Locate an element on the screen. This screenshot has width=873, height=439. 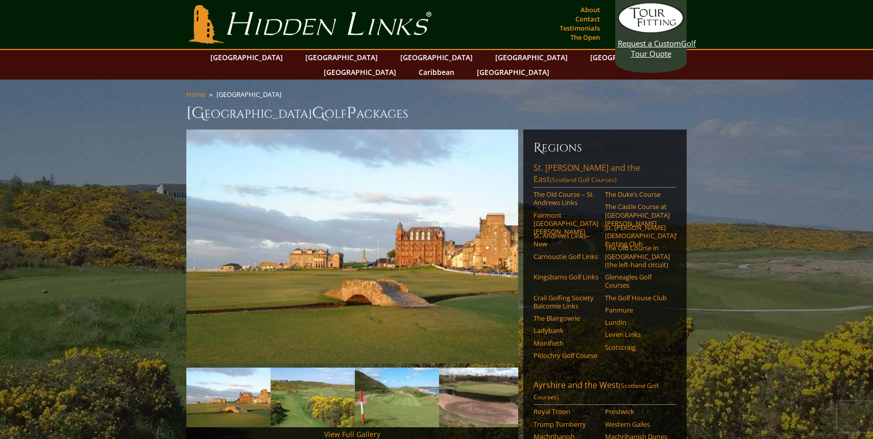
a: Caribbean is located at coordinates (436, 72).